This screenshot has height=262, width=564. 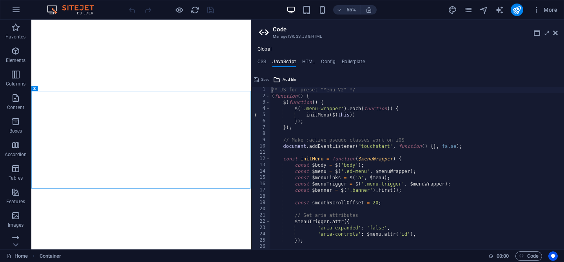 What do you see at coordinates (51, 256) in the screenshot?
I see `span: Click to select. Double-click to edit` at bounding box center [51, 256].